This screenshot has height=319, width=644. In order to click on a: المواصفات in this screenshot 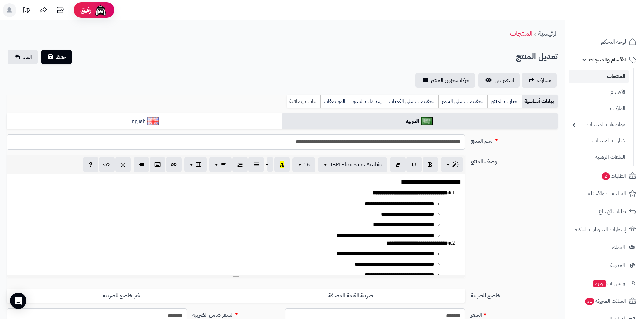, I will do `click(335, 101)`.